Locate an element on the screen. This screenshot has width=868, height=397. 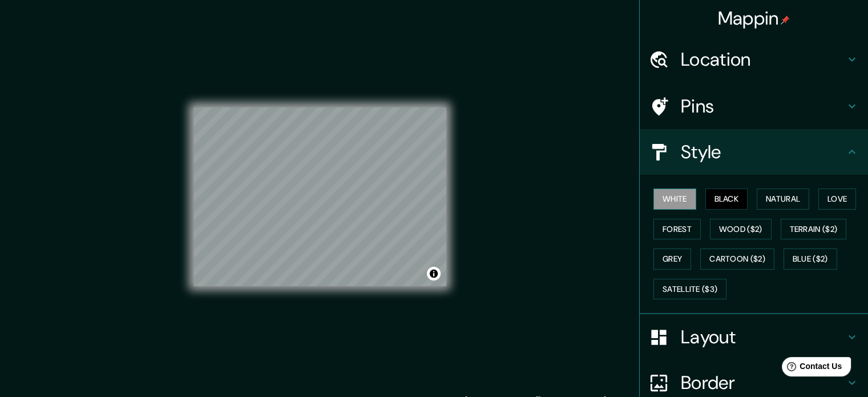
button: Cartoon ($2) is located at coordinates (738, 259).